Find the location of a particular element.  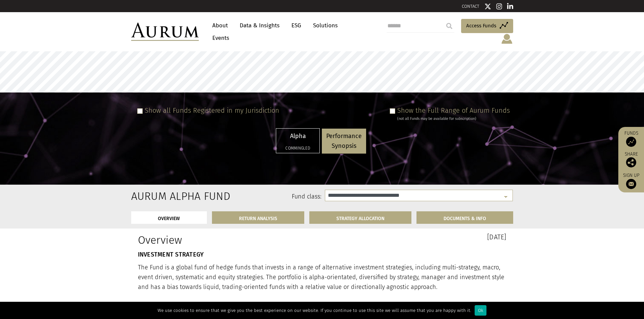

a: ESG is located at coordinates (296, 25).